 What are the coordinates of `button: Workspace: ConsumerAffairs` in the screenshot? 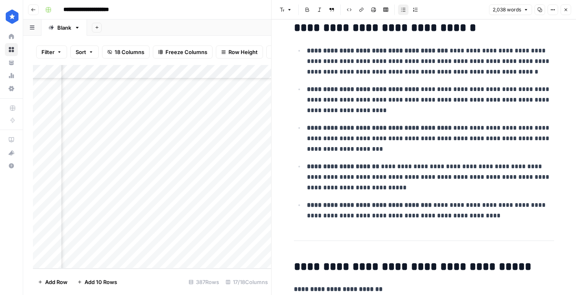 It's located at (11, 17).